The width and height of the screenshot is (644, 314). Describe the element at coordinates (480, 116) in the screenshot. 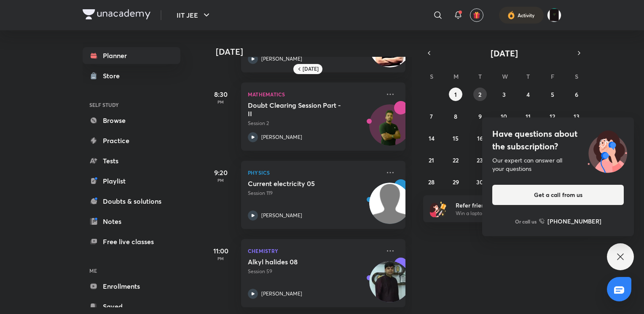

I see `button: September 9, 2025` at that location.